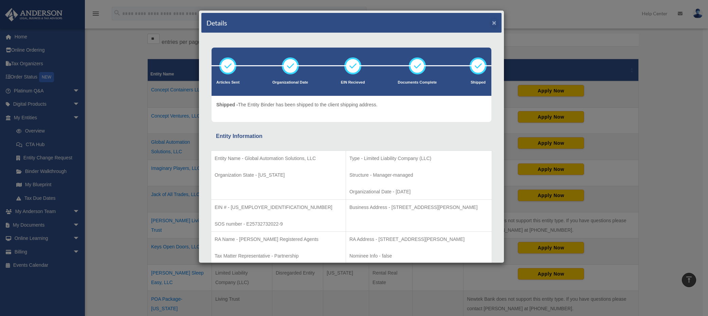  I want to click on p: EIN Recieved, so click(353, 83).